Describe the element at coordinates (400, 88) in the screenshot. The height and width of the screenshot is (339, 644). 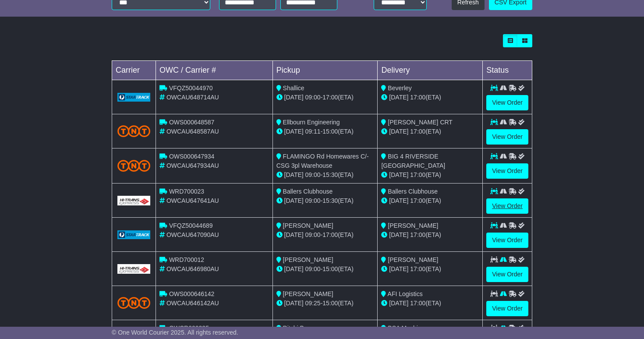
I see `span: Beverley` at that location.